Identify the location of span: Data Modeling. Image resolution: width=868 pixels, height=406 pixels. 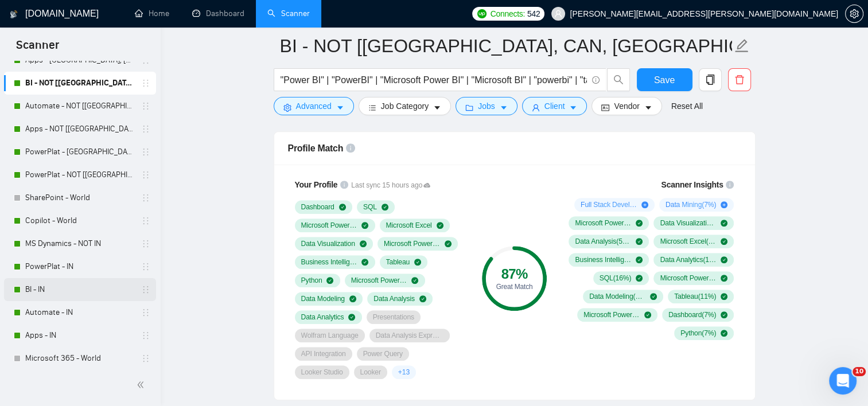
(323, 299).